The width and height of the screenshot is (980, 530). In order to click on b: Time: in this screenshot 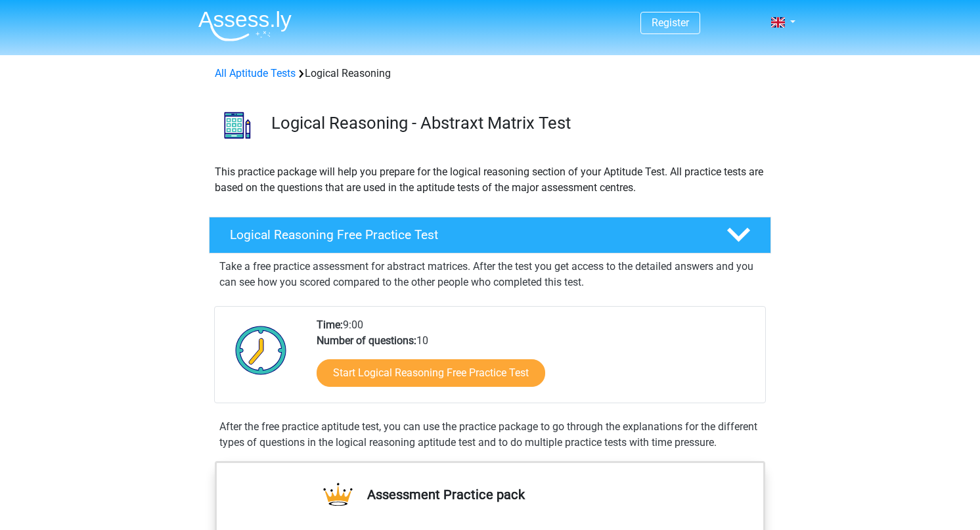, I will do `click(330, 325)`.